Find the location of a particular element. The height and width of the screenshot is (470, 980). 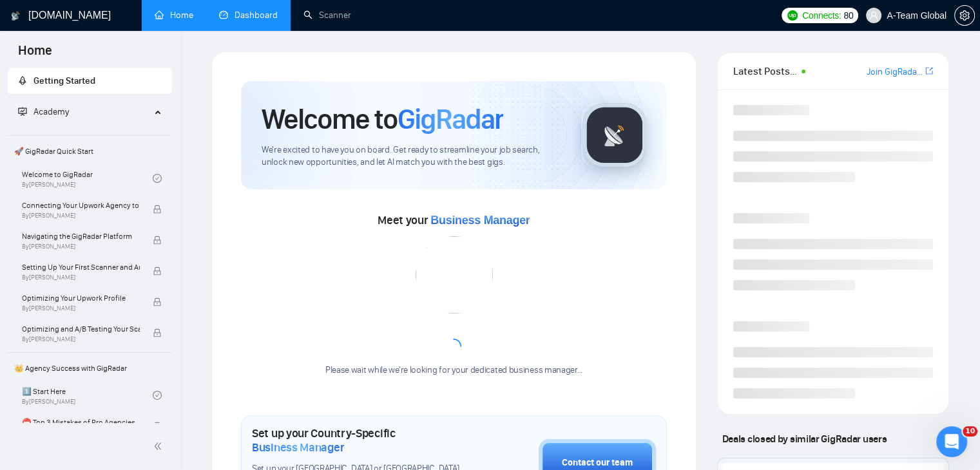

img: upwork-logo.png is located at coordinates (792, 15).